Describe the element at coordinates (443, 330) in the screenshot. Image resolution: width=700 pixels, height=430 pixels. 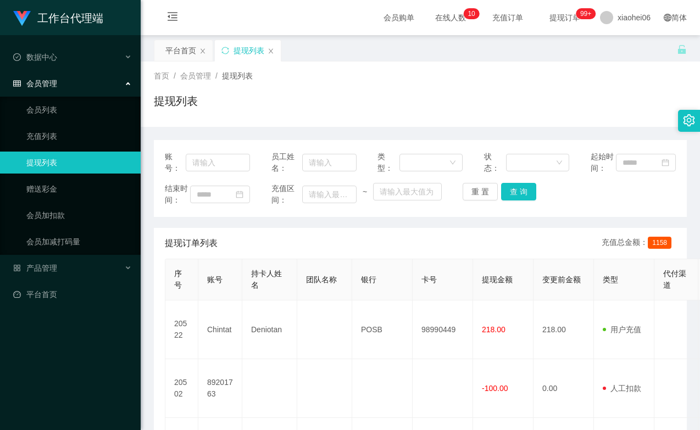
I see `td: 98990449` at that location.